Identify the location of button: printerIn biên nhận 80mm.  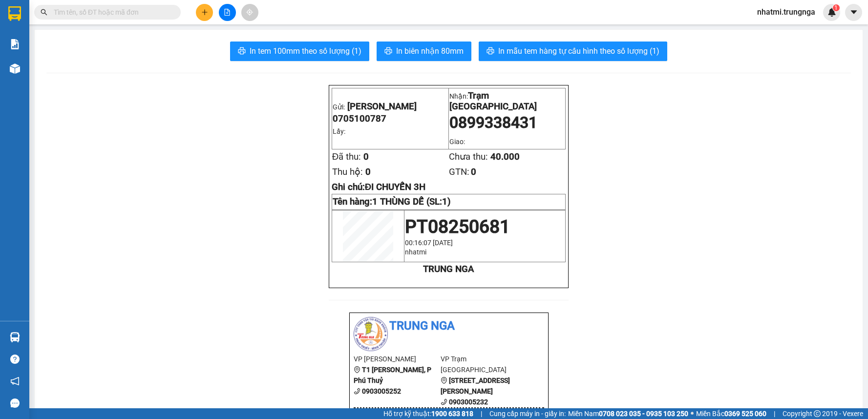
(424, 51).